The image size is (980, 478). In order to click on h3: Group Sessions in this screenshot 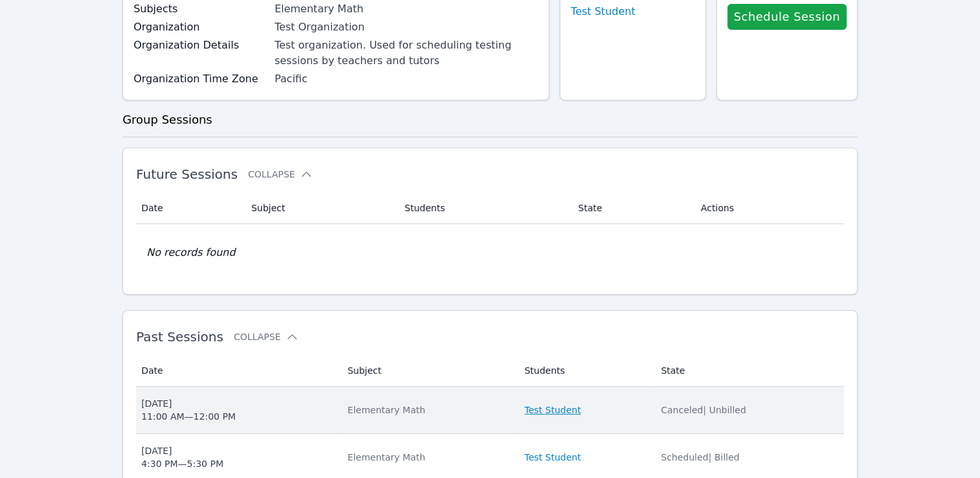, I will do `click(490, 120)`.